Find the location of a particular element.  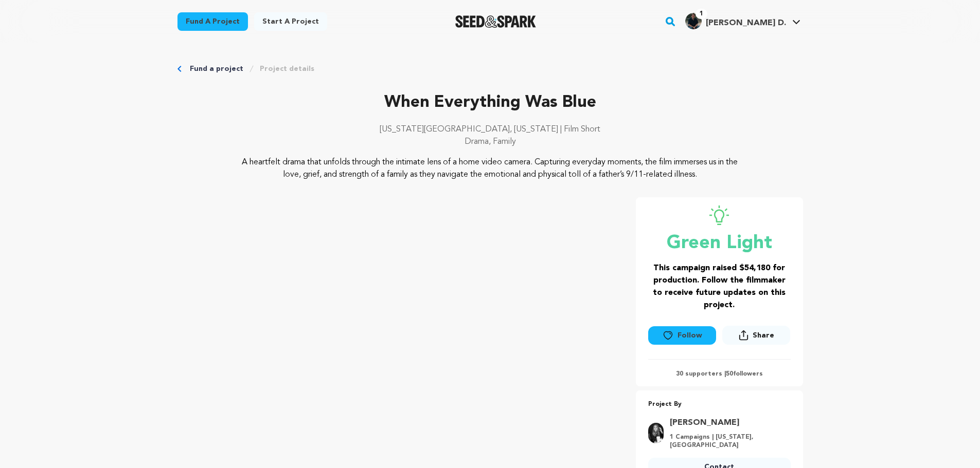

button: Follow is located at coordinates (682, 336).